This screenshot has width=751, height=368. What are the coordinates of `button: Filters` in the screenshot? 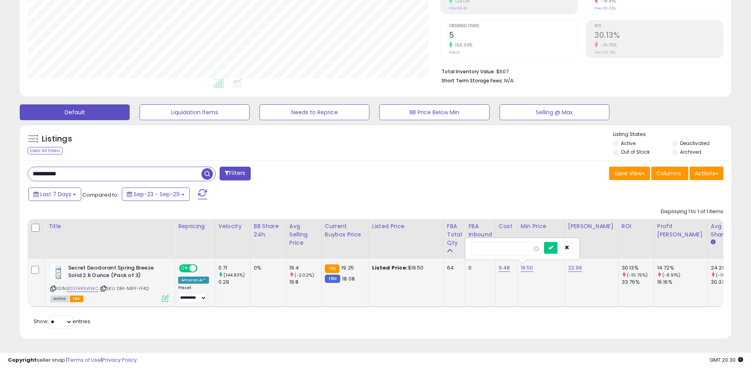 It's located at (235, 174).